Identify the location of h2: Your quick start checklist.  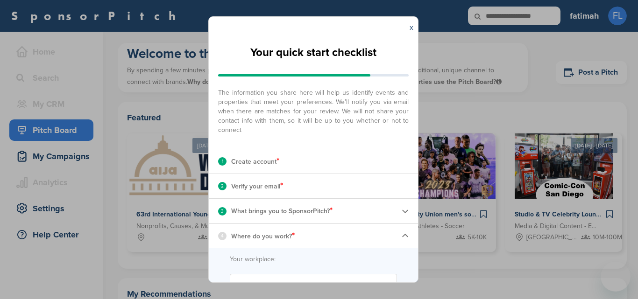
(313, 53).